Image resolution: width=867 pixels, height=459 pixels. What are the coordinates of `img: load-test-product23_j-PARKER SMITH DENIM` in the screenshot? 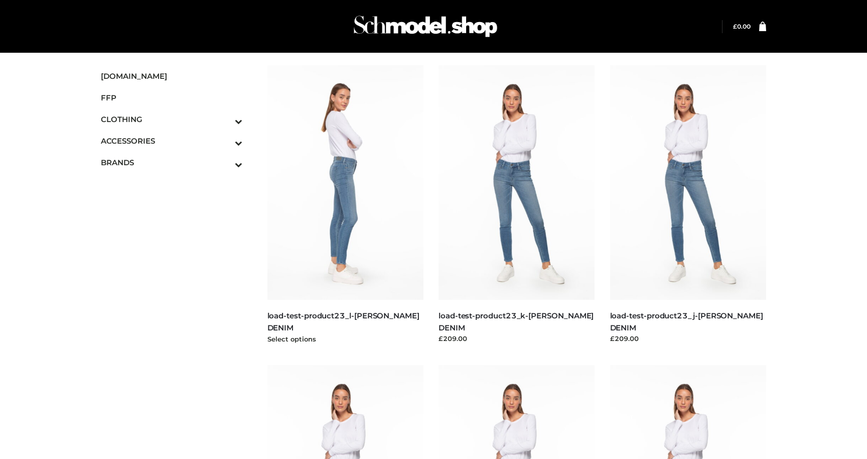 It's located at (688, 182).